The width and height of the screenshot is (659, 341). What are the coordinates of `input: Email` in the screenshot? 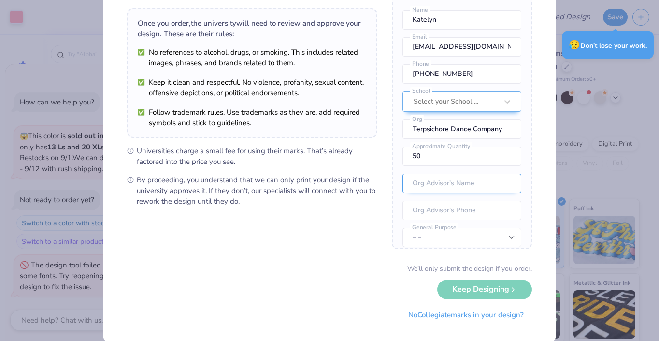 It's located at (462, 47).